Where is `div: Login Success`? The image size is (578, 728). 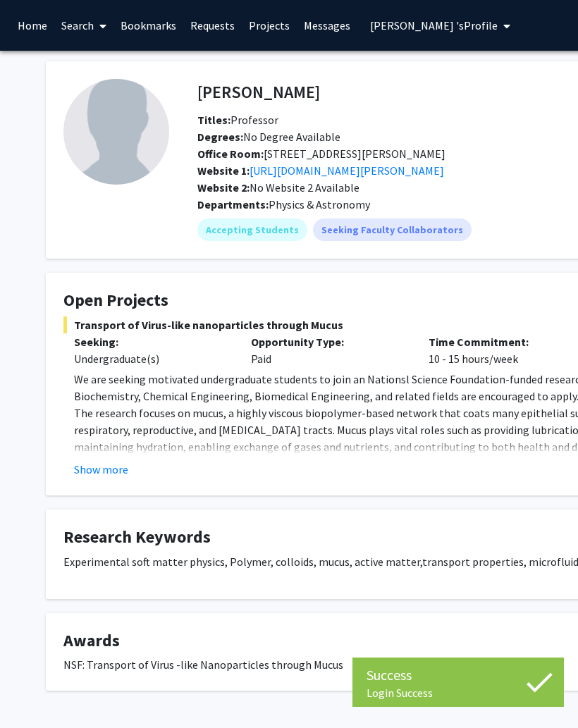
div: Login Success is located at coordinates (458, 693).